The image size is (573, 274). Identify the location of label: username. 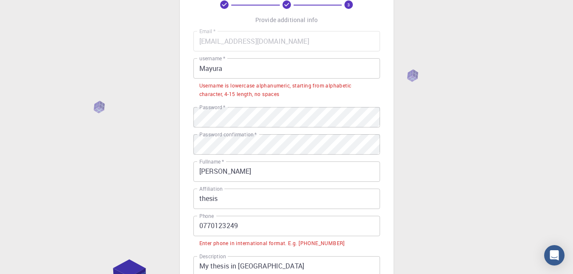
(212, 58).